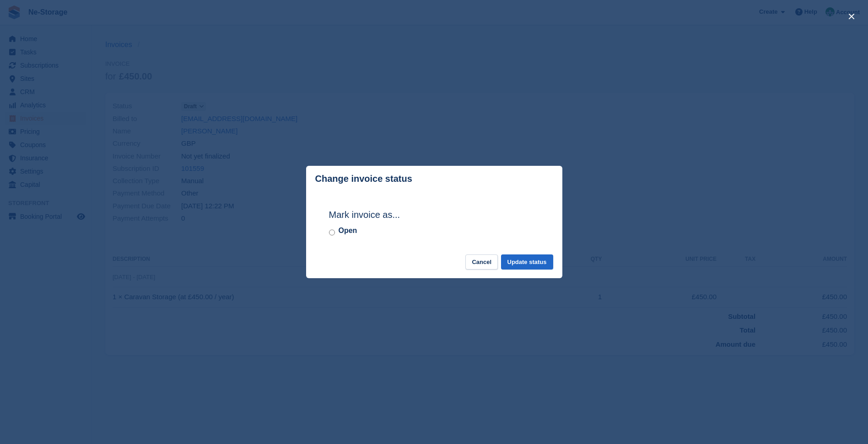  I want to click on h2: Mark invoice as..., so click(434, 215).